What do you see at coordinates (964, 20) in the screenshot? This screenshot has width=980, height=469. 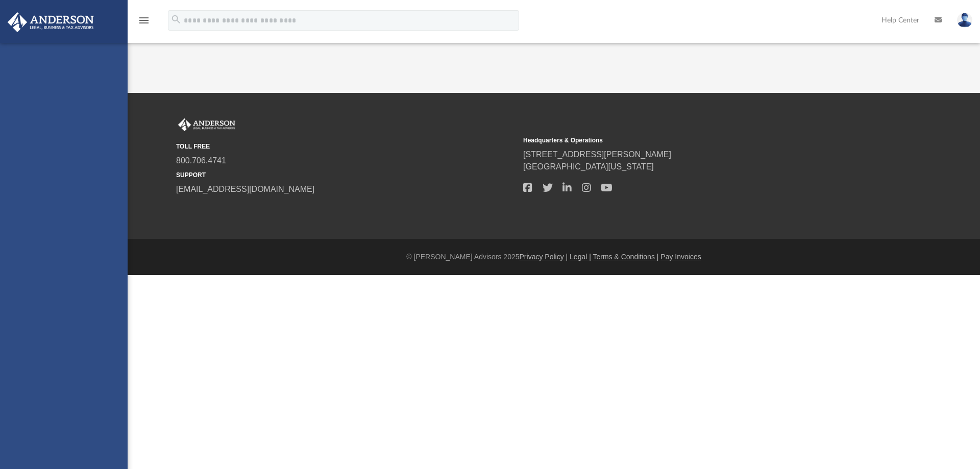 I see `img: User Pic` at bounding box center [964, 20].